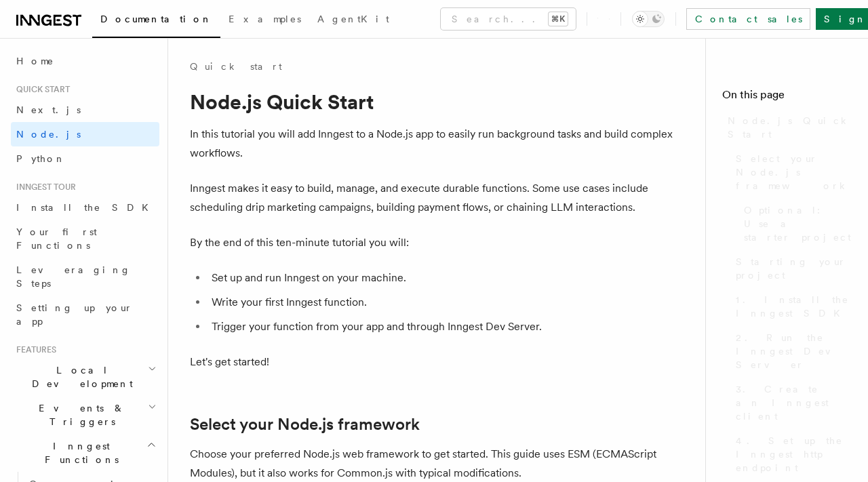  Describe the element at coordinates (156, 19) in the screenshot. I see `span: Documentation` at that location.